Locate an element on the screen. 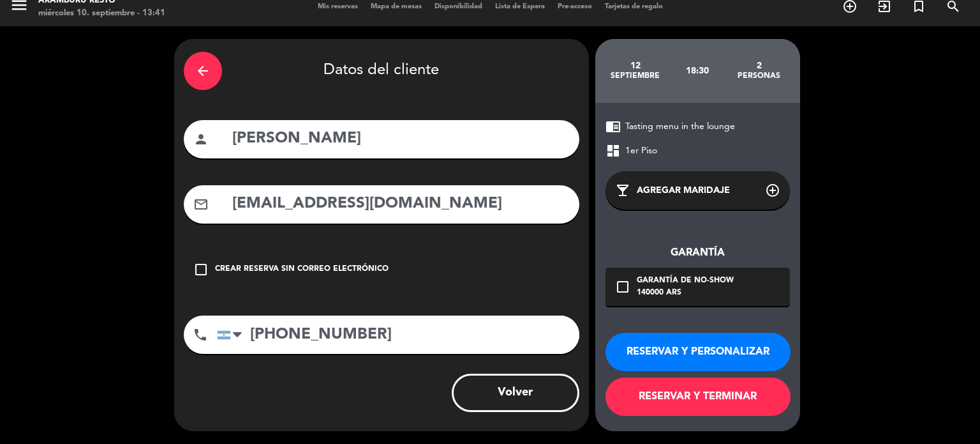  div: personas is located at coordinates (759, 76).